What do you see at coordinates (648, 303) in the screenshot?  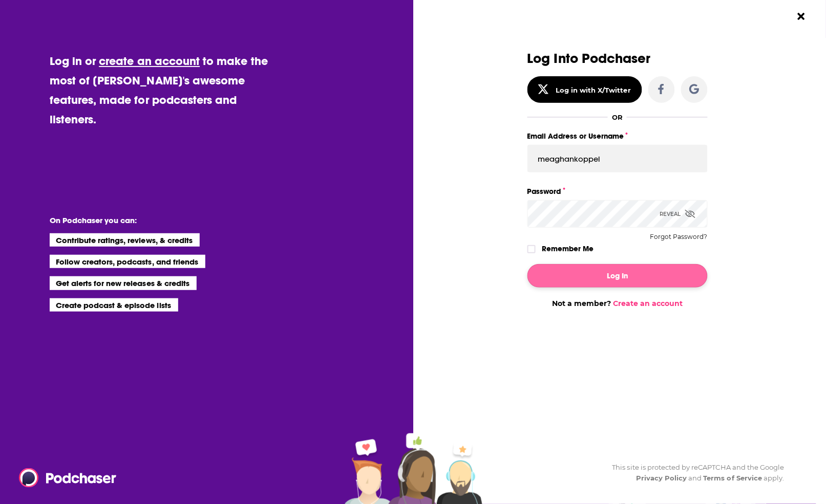 I see `a: Create an account` at bounding box center [648, 303].